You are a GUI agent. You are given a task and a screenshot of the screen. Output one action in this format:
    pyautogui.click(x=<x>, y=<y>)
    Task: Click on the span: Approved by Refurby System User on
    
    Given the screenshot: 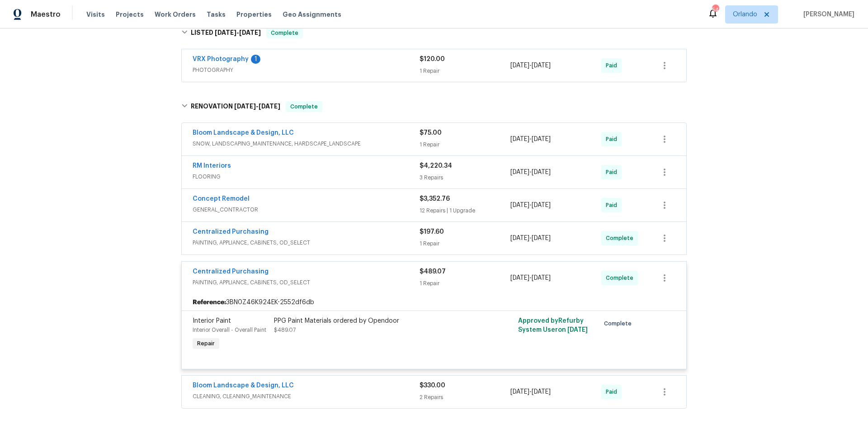 What is the action you would take?
    pyautogui.click(x=553, y=325)
    